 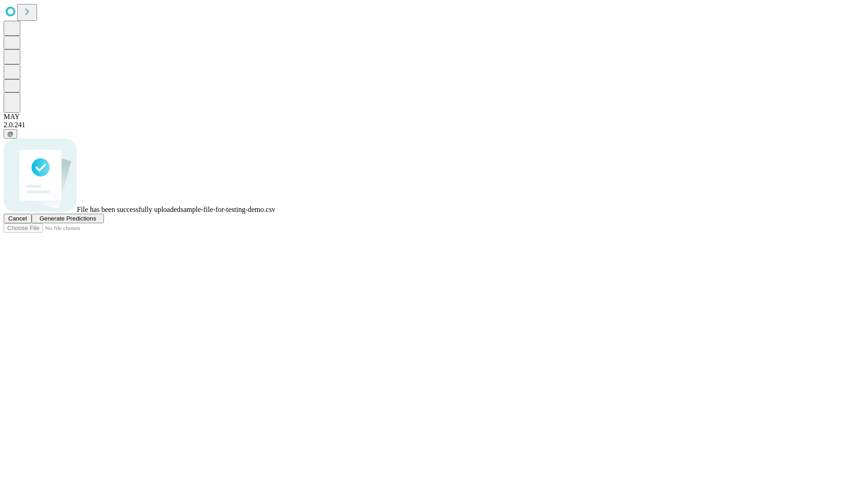 What do you see at coordinates (228, 209) in the screenshot?
I see `span: sample-file-for-testing-demo.csv` at bounding box center [228, 209].